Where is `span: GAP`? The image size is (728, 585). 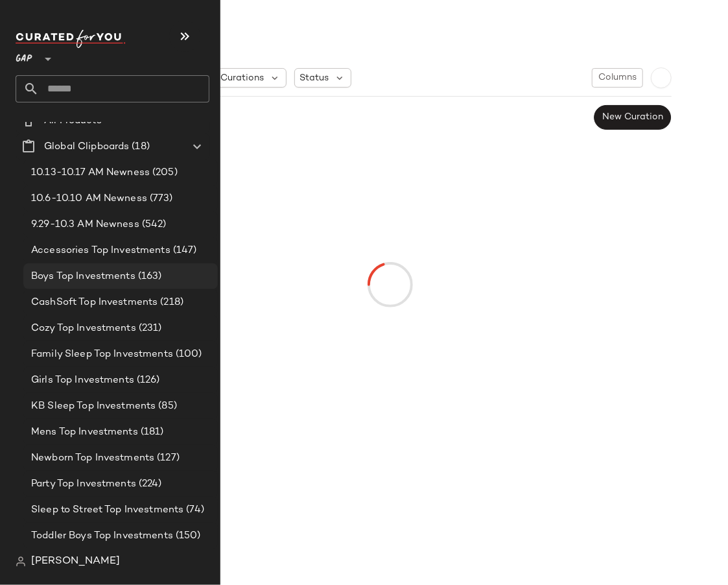 span: GAP is located at coordinates (24, 55).